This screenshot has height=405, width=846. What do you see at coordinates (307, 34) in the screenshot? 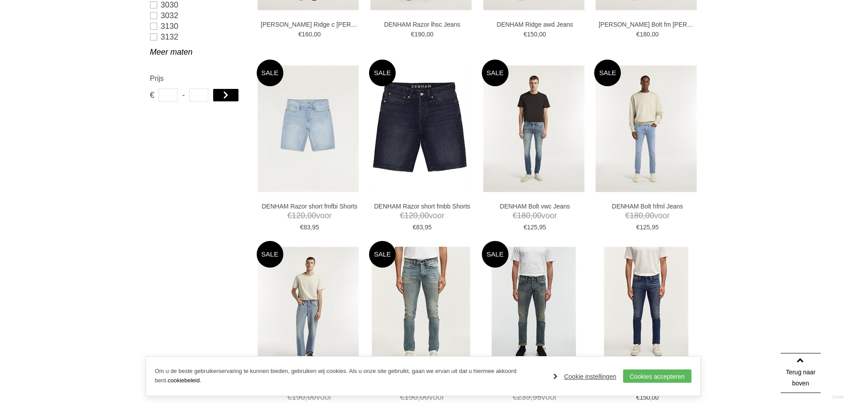
I see `span: 160` at bounding box center [307, 34].